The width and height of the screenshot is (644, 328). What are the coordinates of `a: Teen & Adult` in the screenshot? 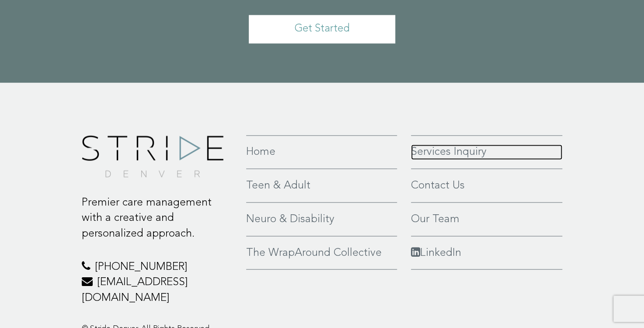 It's located at (321, 185).